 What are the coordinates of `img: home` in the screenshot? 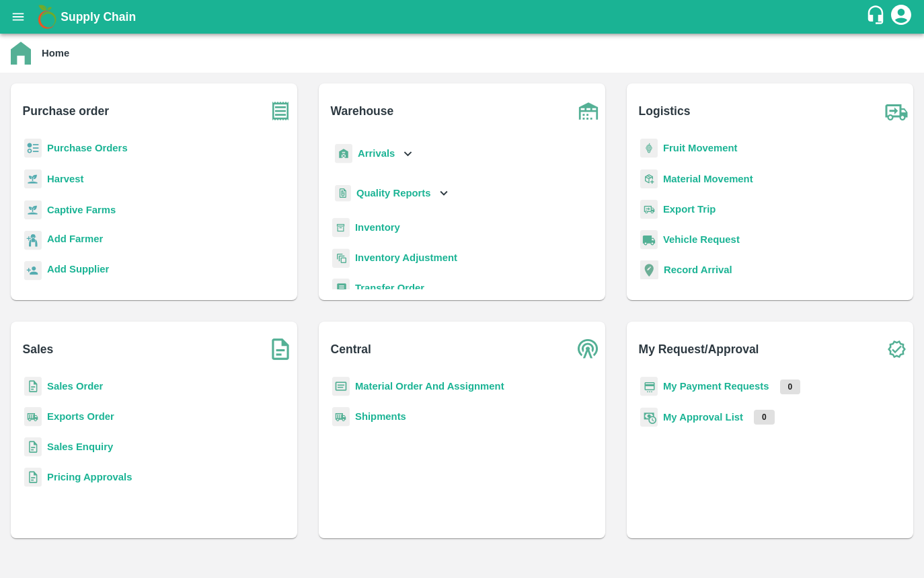 It's located at (21, 53).